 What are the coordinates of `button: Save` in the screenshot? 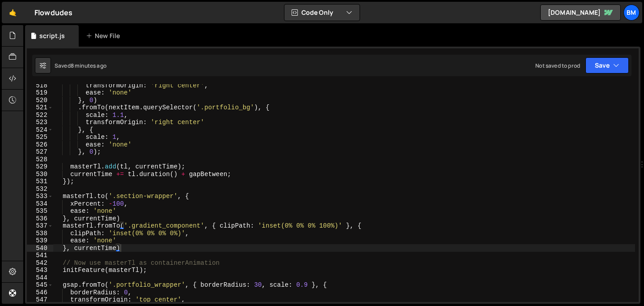 It's located at (607, 65).